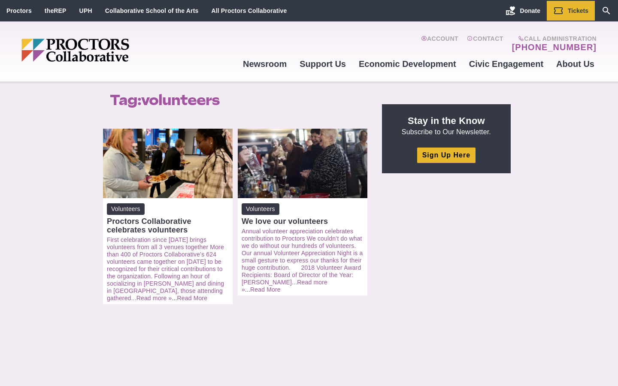 The width and height of the screenshot is (618, 386). What do you see at coordinates (606, 11) in the screenshot?
I see `a: Search` at bounding box center [606, 11].